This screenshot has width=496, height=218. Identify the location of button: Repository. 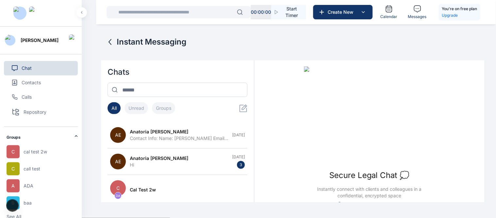
(41, 112).